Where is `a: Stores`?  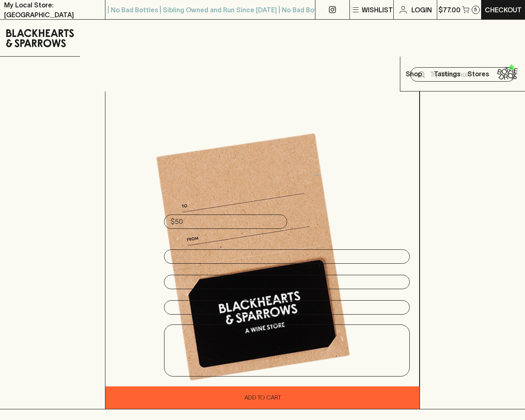 a: Stores is located at coordinates (478, 74).